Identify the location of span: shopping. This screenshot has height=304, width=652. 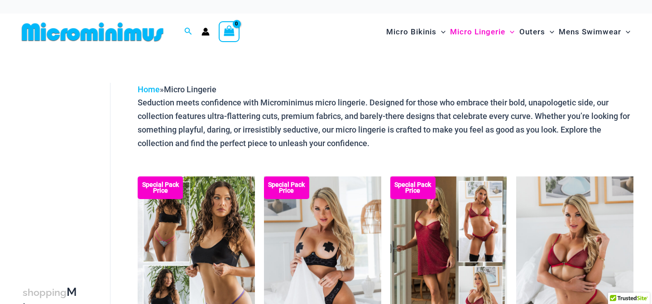
(44, 292).